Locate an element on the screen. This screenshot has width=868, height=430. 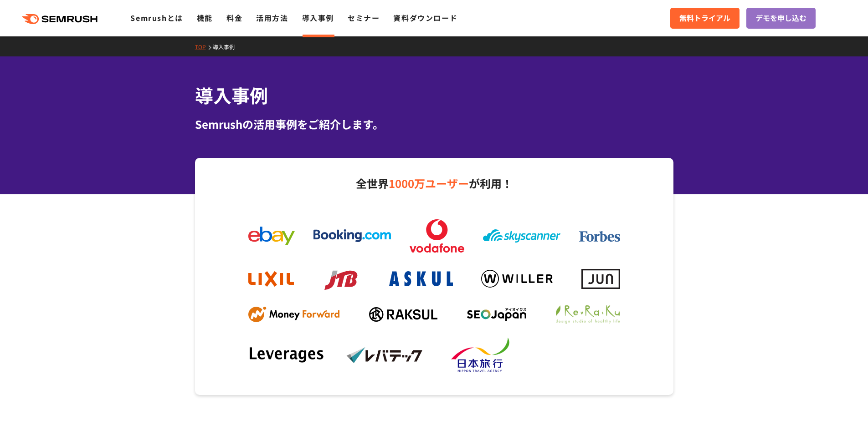
img: jtb is located at coordinates (341, 279).